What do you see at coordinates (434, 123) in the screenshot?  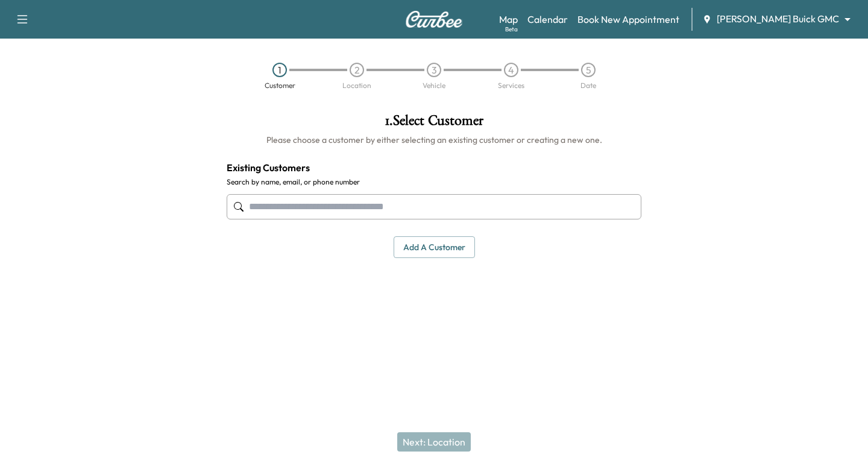 I see `h1: 1 . Select Customer` at bounding box center [434, 123].